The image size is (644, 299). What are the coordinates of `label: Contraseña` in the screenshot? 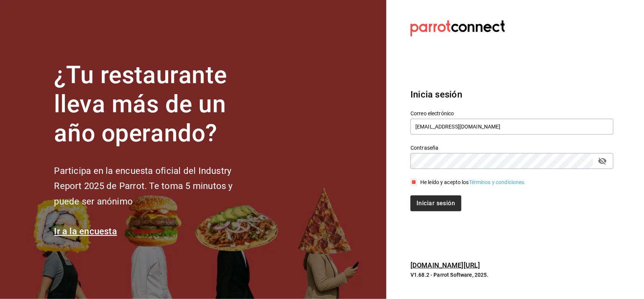 It's located at (512, 148).